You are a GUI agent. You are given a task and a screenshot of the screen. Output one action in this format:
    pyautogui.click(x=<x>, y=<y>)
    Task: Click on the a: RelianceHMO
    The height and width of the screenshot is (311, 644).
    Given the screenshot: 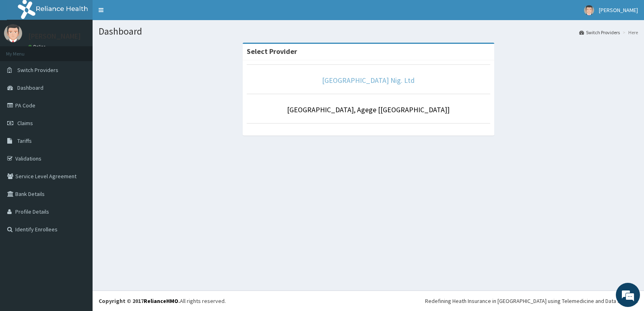 What is the action you would take?
    pyautogui.click(x=161, y=301)
    